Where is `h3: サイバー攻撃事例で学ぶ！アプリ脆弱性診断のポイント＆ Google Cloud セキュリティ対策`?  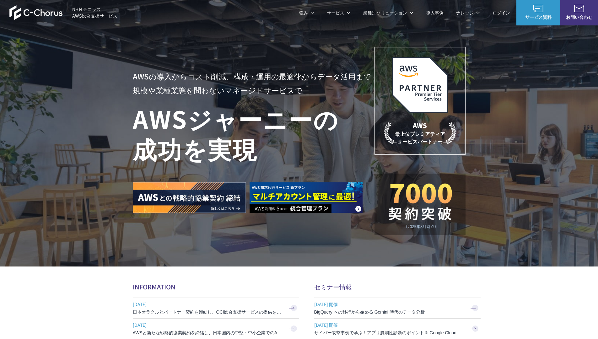 h3: サイバー攻撃事例で学ぶ！アプリ脆弱性診断のポイント＆ Google Cloud セキュリティ対策 is located at coordinates (390, 333).